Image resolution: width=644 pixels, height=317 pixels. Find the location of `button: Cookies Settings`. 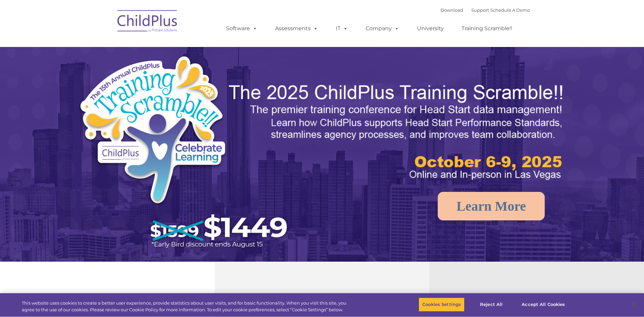

button: Cookies Settings is located at coordinates (441, 305).